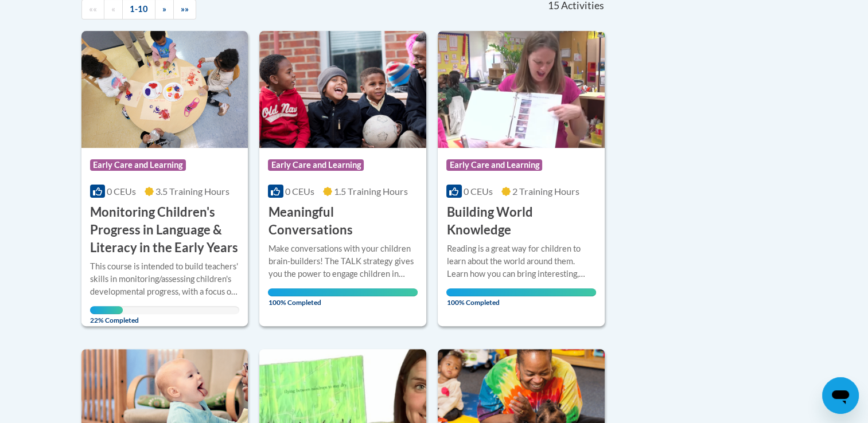 This screenshot has width=868, height=423. Describe the element at coordinates (342, 178) in the screenshot. I see `a: Course LogoEarly Care and Learning0 CEUs1.5 Training Hours Meaningful ConversationsMake conversat...` at that location.